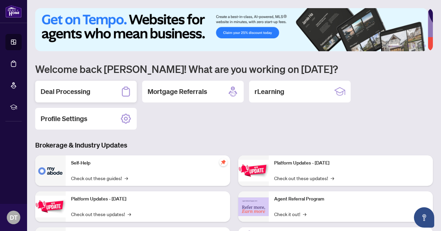 This screenshot has height=231, width=441. Describe the element at coordinates (65, 91) in the screenshot. I see `h2: Deal Processing` at that location.